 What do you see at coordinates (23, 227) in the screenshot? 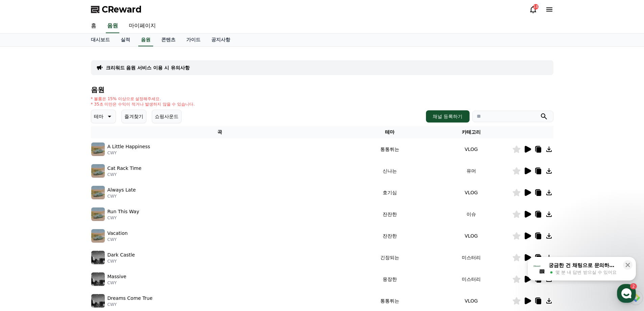
I see `span: 홈` at bounding box center [23, 227].